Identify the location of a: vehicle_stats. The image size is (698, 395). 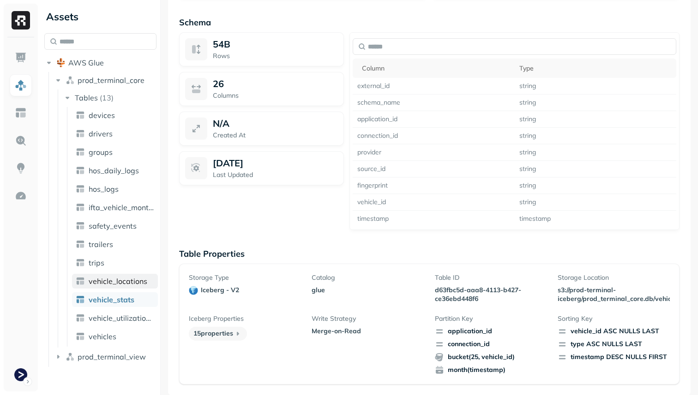
(115, 300).